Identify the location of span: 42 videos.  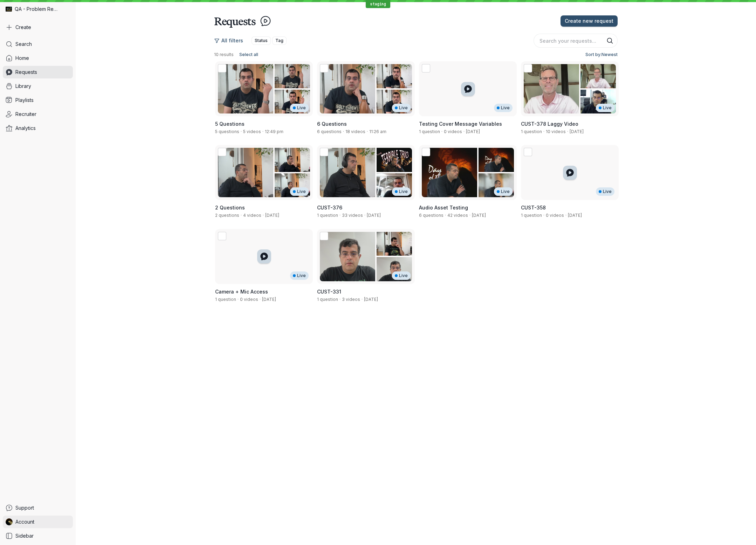
(457, 215).